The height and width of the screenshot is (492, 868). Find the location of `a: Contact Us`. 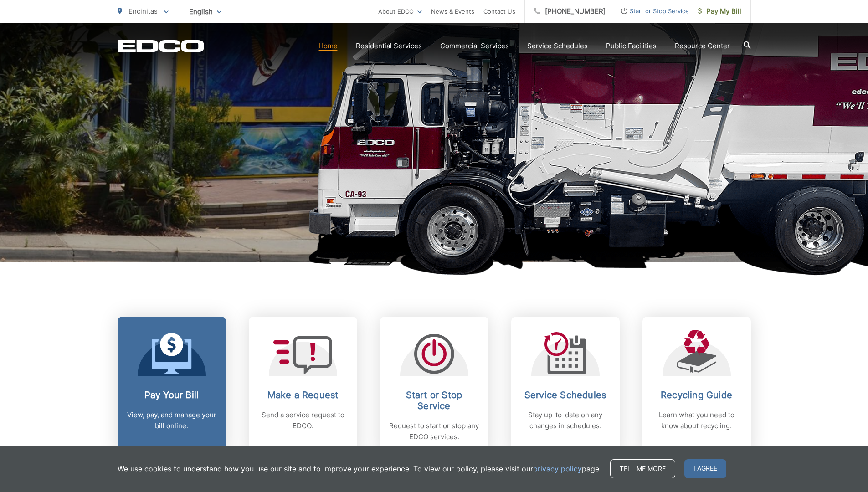

a: Contact Us is located at coordinates (500, 11).